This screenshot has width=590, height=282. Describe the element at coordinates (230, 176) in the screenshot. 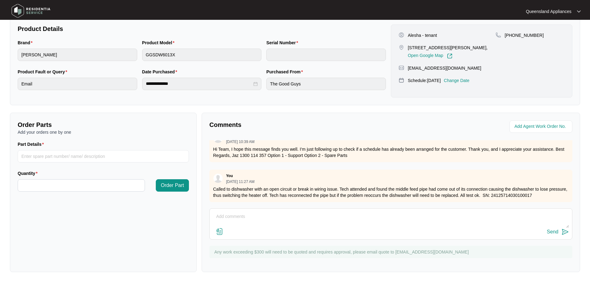

I see `p: You` at that location.